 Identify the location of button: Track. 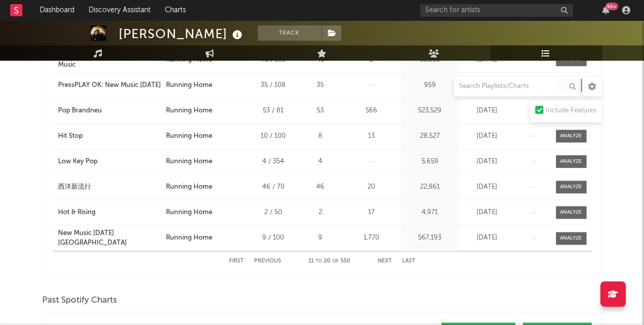
(290, 33).